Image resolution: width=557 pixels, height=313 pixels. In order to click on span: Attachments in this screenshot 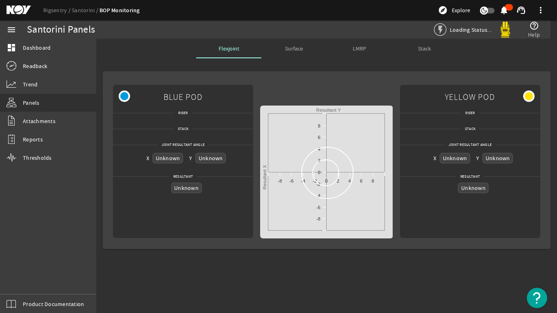, I will do `click(39, 121)`.